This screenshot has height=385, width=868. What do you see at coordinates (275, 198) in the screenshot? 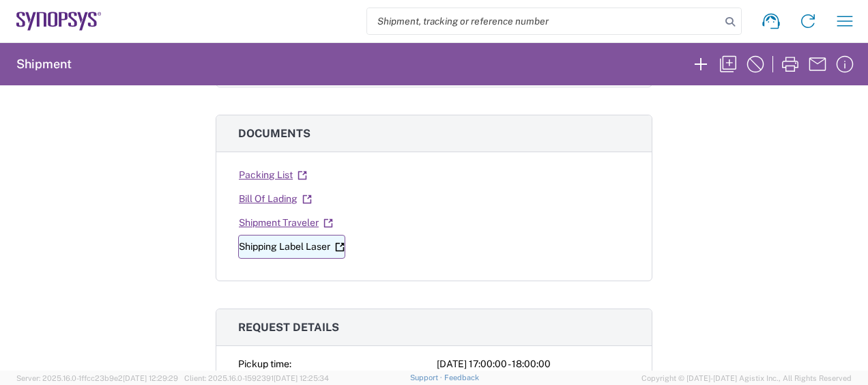
I see `a: Bill Of Lading` at bounding box center [275, 198].